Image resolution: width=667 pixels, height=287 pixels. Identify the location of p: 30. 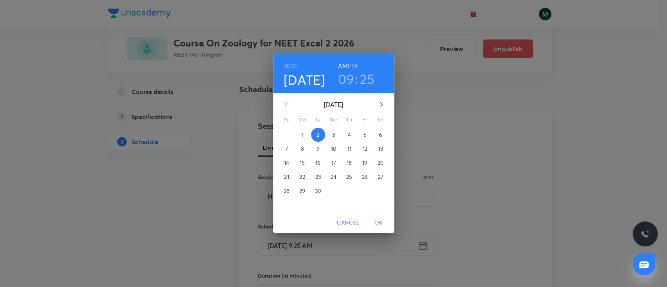
(318, 191).